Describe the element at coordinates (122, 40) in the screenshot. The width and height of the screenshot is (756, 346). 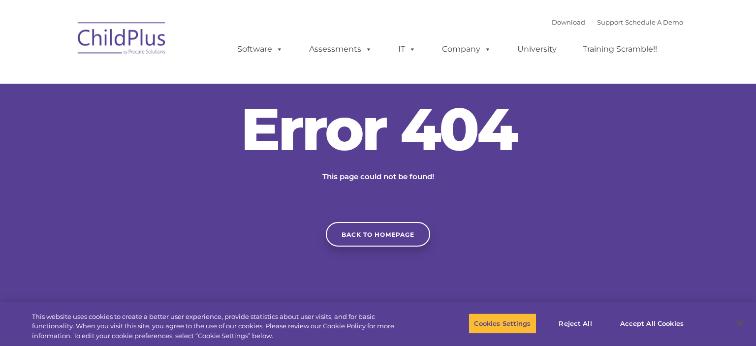
I see `img: ChildPlus by Procare Solutions` at that location.